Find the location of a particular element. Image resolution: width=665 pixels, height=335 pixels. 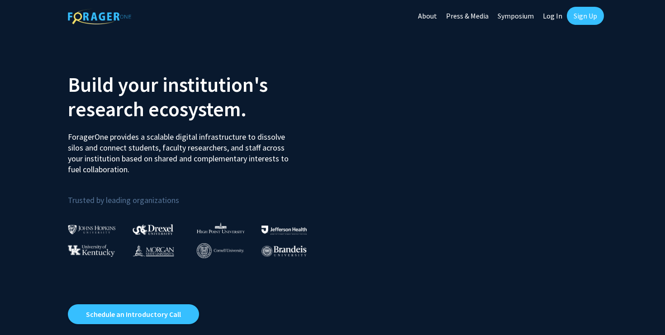

img: ForagerOne Logo is located at coordinates (100, 16).